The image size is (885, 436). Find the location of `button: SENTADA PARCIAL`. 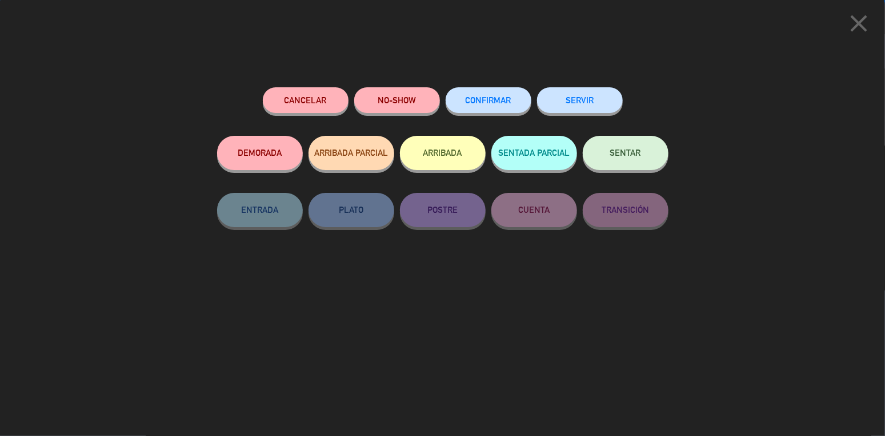

button: SENTADA PARCIAL is located at coordinates (534, 153).